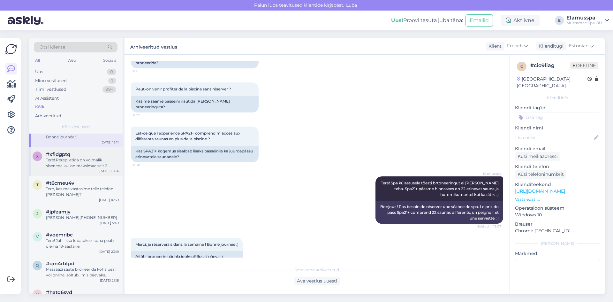 This screenshot has height=302, width=613. I want to click on span: #hatq6syd, so click(59, 292).